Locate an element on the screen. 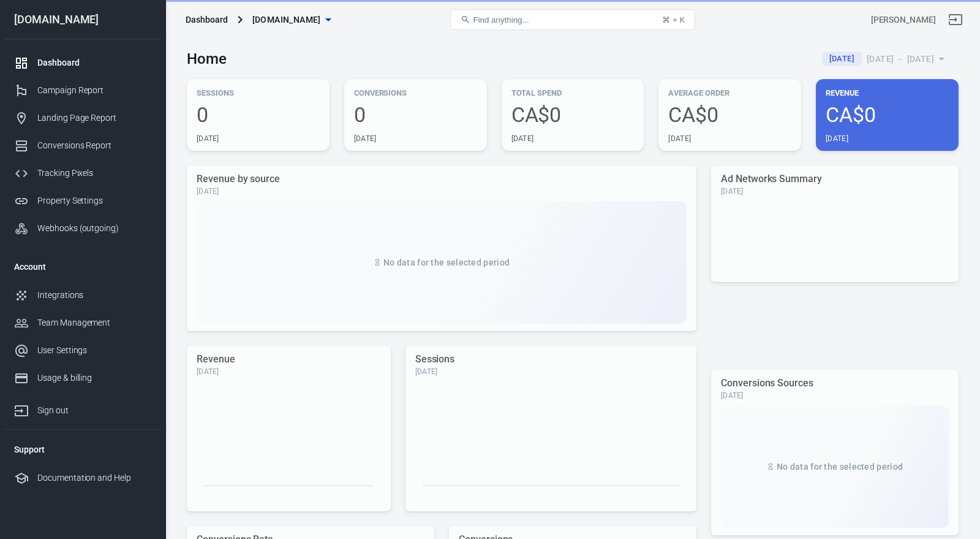 This screenshot has height=539, width=980. a: Campaign Report is located at coordinates (83, 90).